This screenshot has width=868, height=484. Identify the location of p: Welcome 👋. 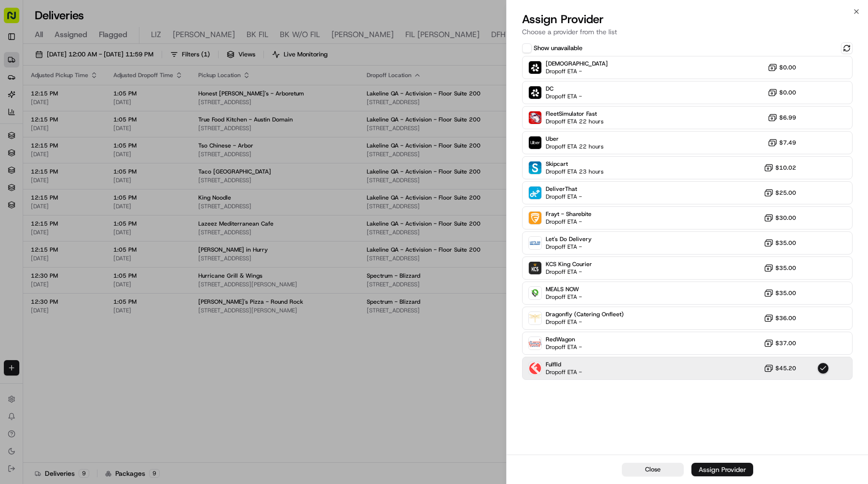
(93, 46).